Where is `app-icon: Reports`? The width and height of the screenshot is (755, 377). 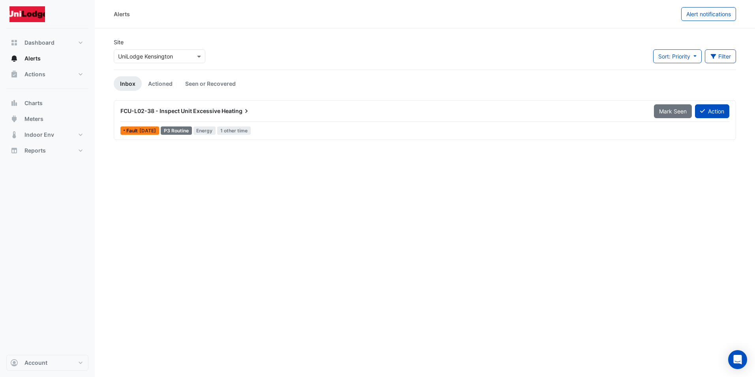 app-icon: Reports is located at coordinates (14, 150).